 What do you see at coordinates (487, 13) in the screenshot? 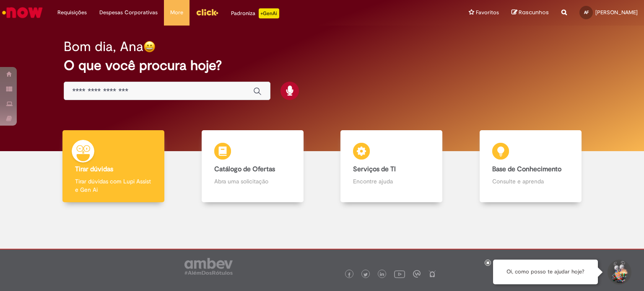
I see `span: Favoritos` at bounding box center [487, 13].